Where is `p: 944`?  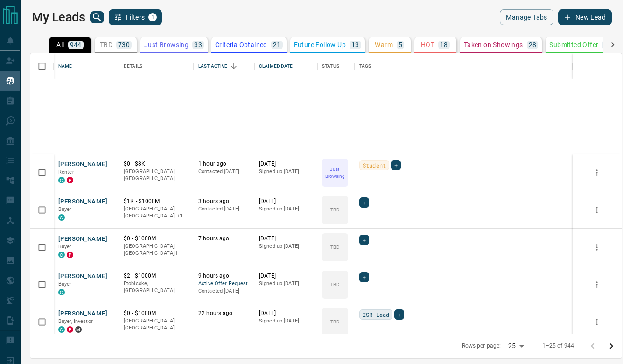 p: 944 is located at coordinates (75, 45).